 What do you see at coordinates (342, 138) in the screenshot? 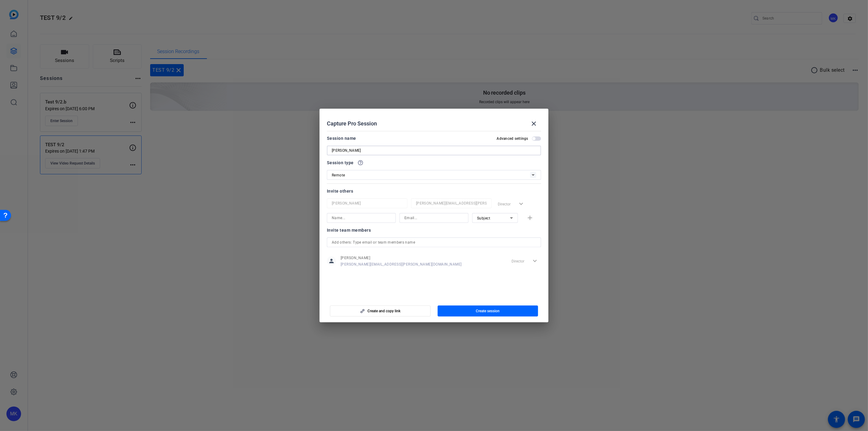
I see `div: Session name` at bounding box center [342, 138].